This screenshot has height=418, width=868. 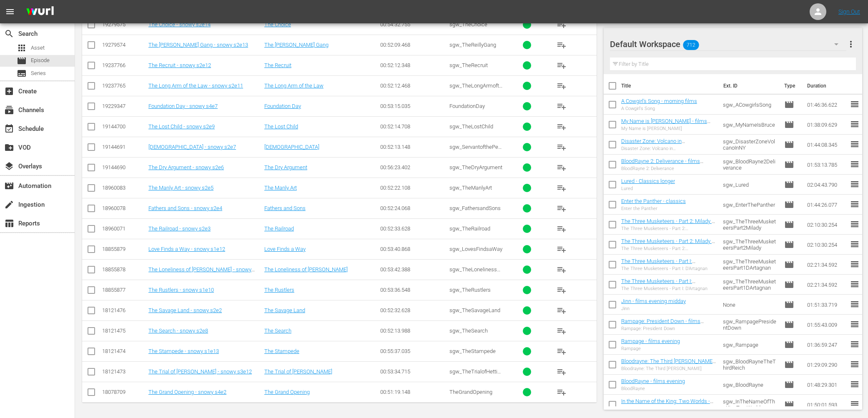 What do you see at coordinates (180, 65) in the screenshot?
I see `a: The Recruit - snowy s2e12` at bounding box center [180, 65].